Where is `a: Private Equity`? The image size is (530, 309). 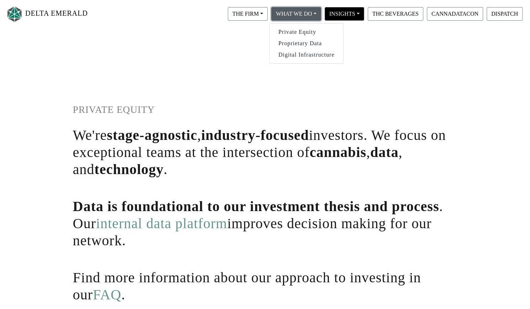
a: Private Equity is located at coordinates (306, 32).